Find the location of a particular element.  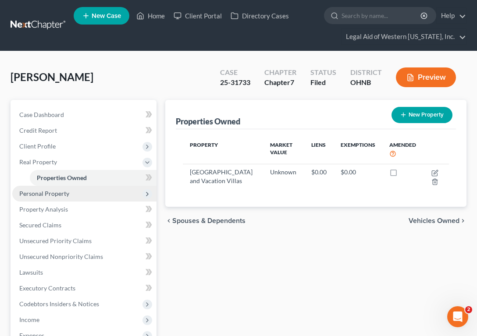

a: Home is located at coordinates (150, 16).